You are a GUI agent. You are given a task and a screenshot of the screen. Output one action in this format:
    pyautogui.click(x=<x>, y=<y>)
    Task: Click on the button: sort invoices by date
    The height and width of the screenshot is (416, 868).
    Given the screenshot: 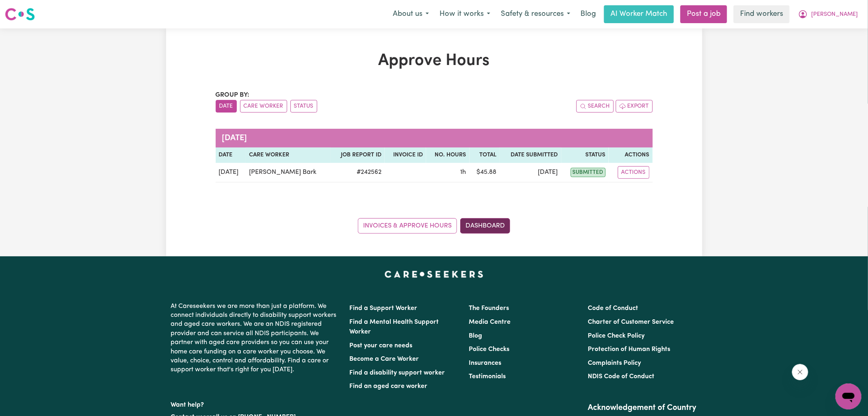 What is the action you would take?
    pyautogui.click(x=226, y=106)
    